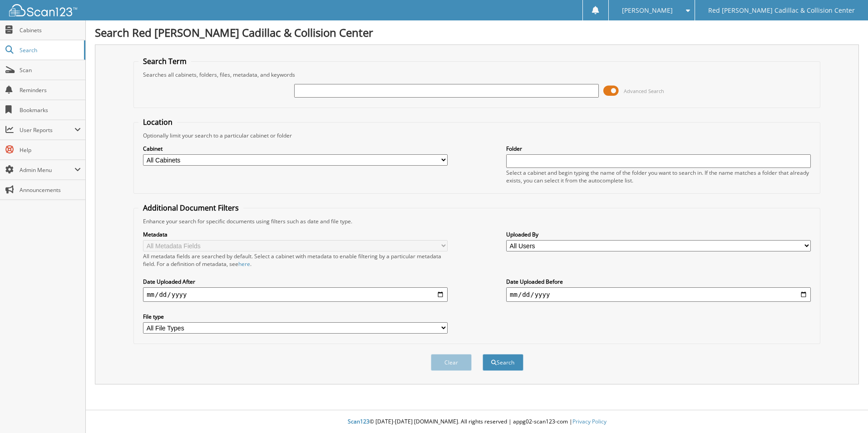 This screenshot has height=433, width=868. Describe the element at coordinates (476, 135) in the screenshot. I see `div: Optionally limit your search to a particular cabinet or folder` at that location.